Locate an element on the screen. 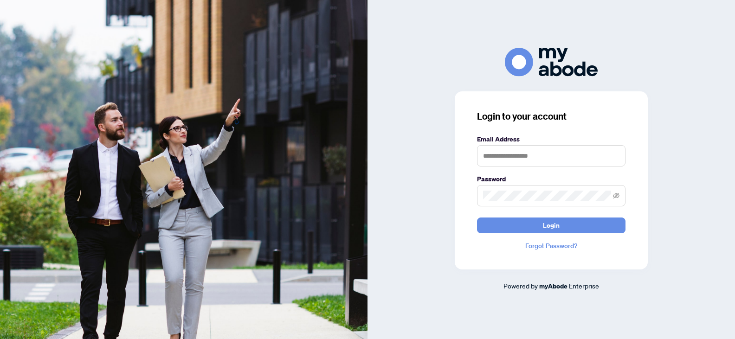  a: myAbode is located at coordinates (553, 286).